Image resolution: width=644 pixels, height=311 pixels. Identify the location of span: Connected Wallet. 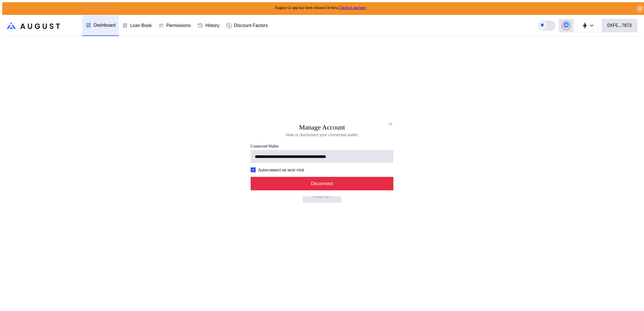
(322, 146).